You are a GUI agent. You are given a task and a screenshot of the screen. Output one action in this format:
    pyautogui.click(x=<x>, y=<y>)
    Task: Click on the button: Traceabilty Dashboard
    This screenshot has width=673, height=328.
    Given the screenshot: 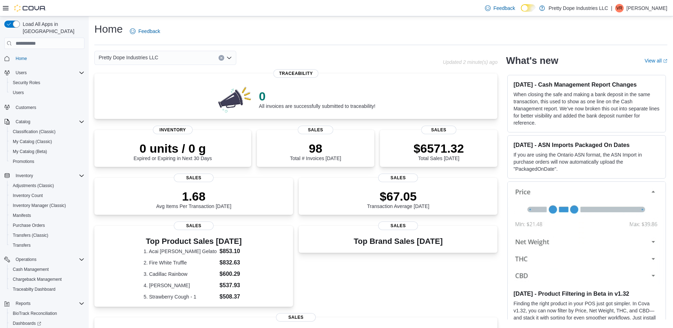 What is the action you would take?
    pyautogui.click(x=47, y=289)
    